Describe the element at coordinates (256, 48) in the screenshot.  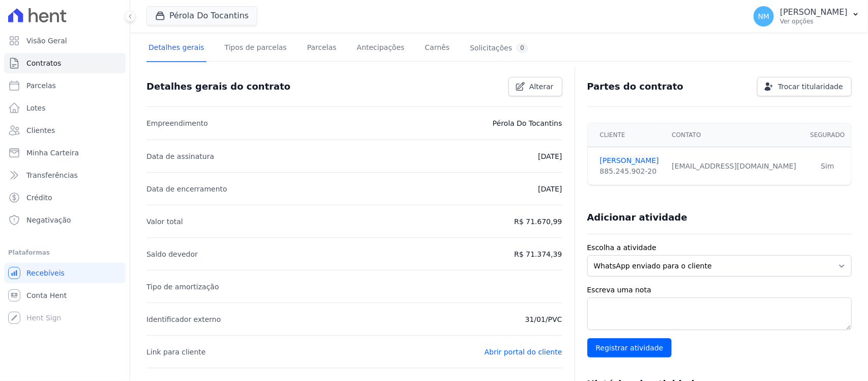
I see `a: Tipos de parcelas` at that location.